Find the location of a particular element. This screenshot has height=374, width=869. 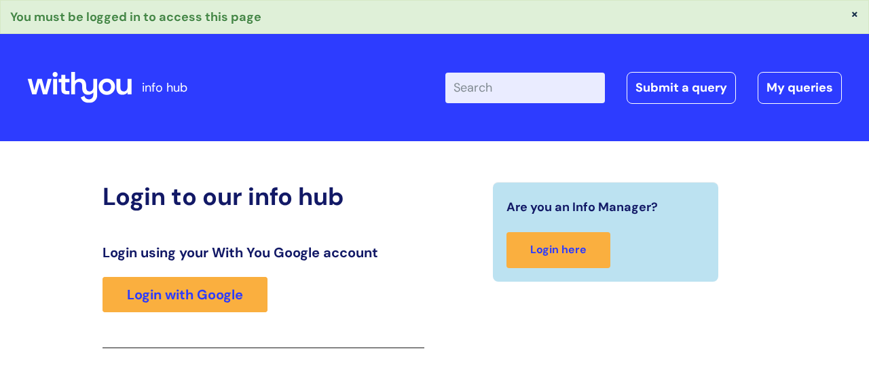

span: Are you an Info Manager? is located at coordinates (582, 207).